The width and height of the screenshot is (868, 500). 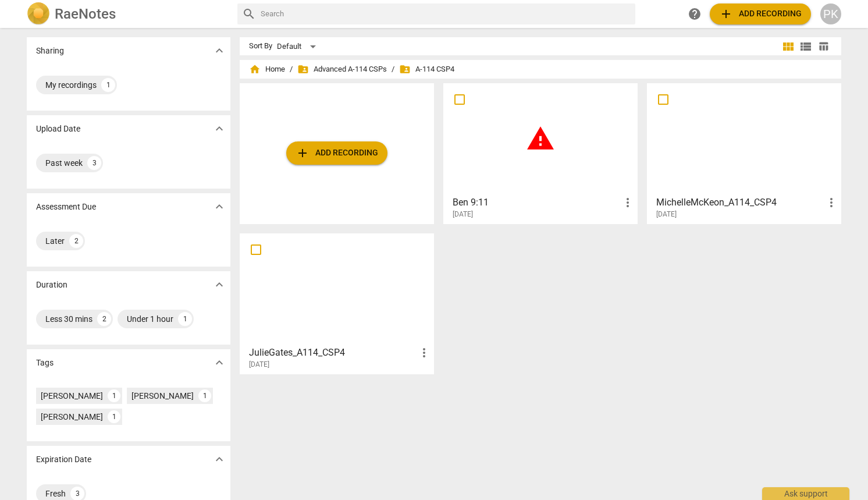 What do you see at coordinates (150, 320) in the screenshot?
I see `div: Under 1 hour` at bounding box center [150, 320].